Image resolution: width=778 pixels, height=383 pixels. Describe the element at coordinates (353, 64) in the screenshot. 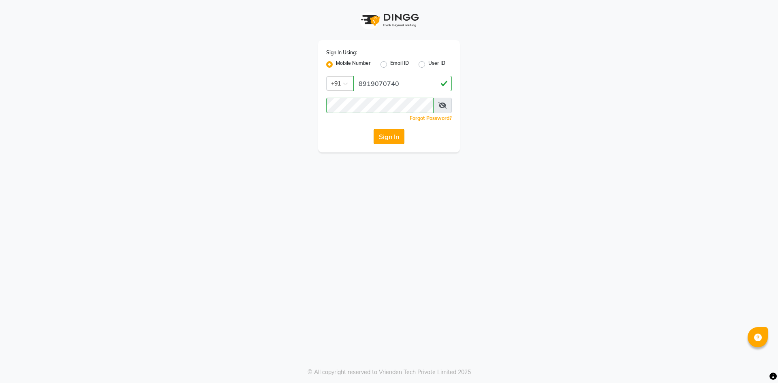

I see `label: Mobile Number` at that location.